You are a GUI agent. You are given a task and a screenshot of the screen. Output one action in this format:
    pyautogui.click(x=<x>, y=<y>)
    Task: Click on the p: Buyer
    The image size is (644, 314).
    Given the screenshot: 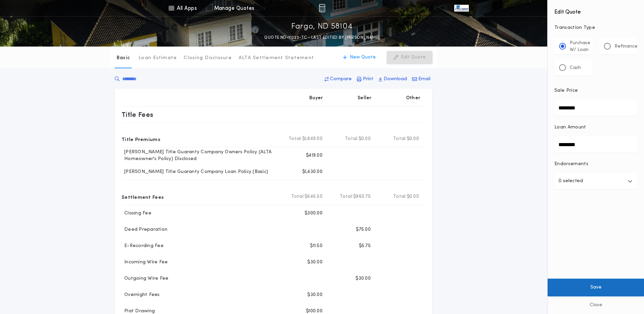 What is the action you would take?
    pyautogui.click(x=316, y=98)
    